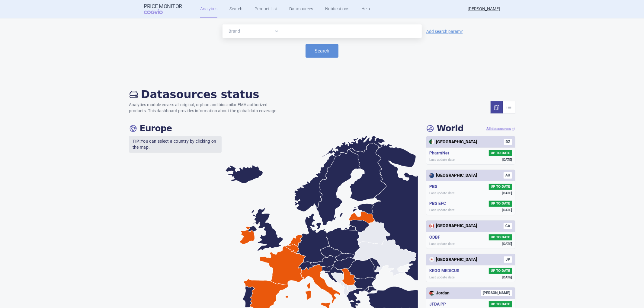  I want to click on span: DZ, so click(508, 142).